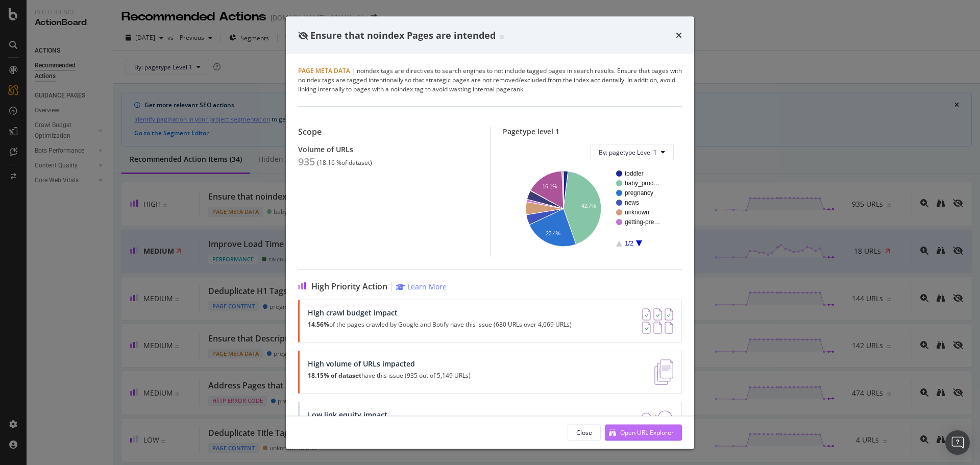  What do you see at coordinates (319, 324) in the screenshot?
I see `strong: 14.56%` at bounding box center [319, 324].